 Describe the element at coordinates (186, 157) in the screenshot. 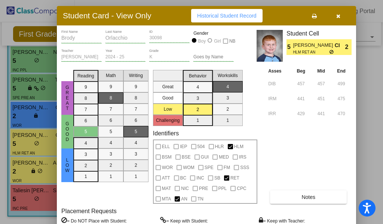

I see `span: BSE` at that location.